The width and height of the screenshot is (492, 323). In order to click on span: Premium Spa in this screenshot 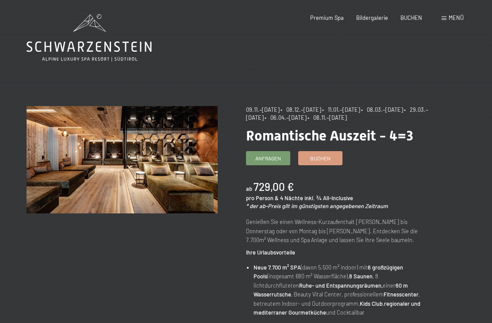, I will do `click(327, 18)`.